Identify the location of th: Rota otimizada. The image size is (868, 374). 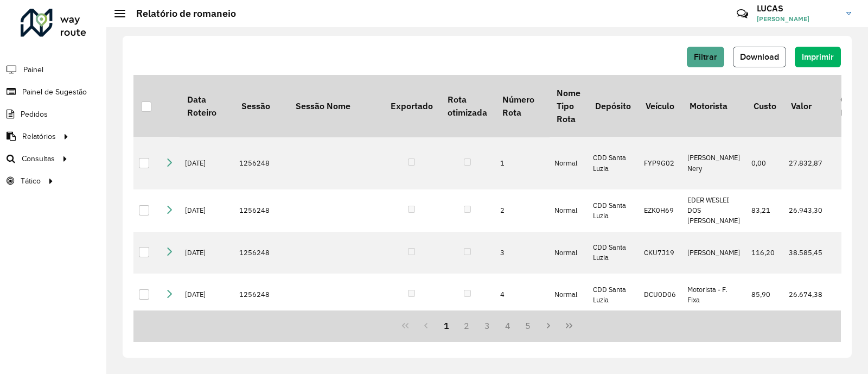
(467, 106).